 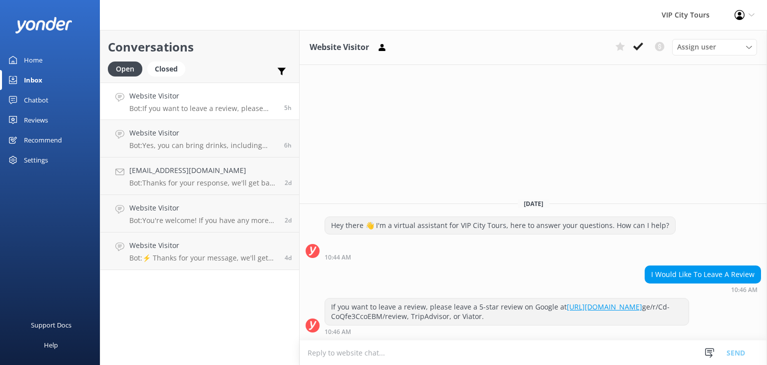 What do you see at coordinates (200, 251) in the screenshot?
I see `a: Website VisitorBot:⚡ Thanks for your message, we'll get back to you as soon as we can. You're als...` at bounding box center [200, 251].